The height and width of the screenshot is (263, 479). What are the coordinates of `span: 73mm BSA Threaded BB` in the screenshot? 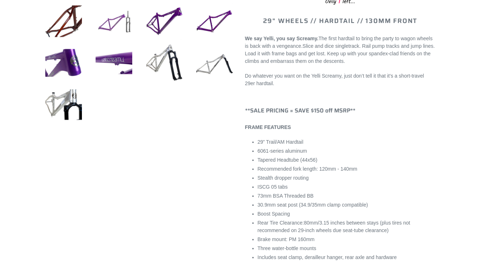 It's located at (286, 196).